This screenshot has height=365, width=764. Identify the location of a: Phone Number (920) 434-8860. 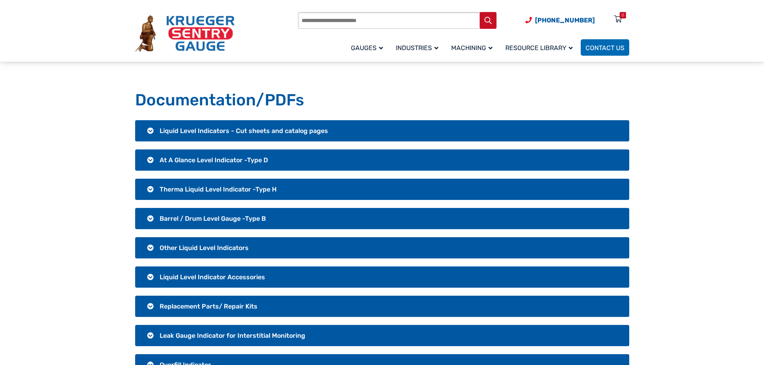
(560, 20).